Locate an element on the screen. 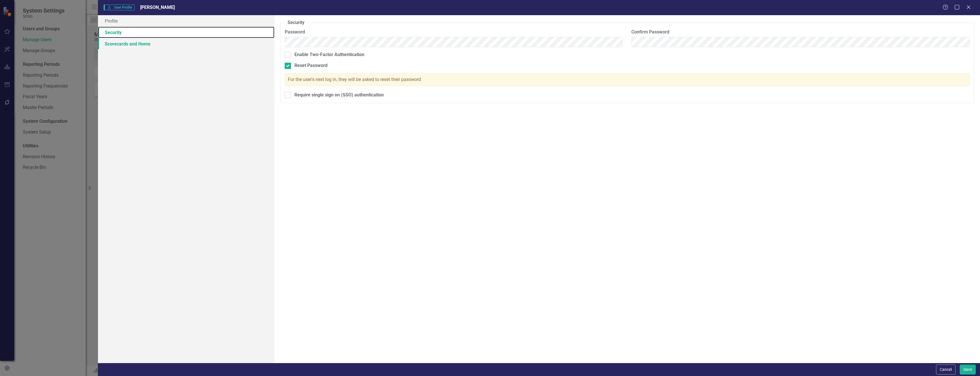  a: Security is located at coordinates (186, 32).